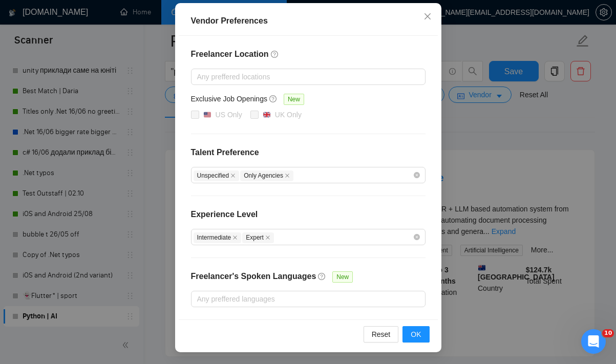 This screenshot has width=616, height=364. What do you see at coordinates (381, 334) in the screenshot?
I see `span: Reset` at bounding box center [381, 334].